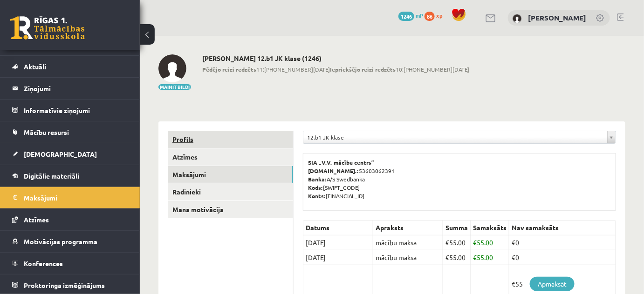 This screenshot has width=644, height=294. What do you see at coordinates (563, 228) in the screenshot?
I see `th: Nav samaksāts` at bounding box center [563, 228].